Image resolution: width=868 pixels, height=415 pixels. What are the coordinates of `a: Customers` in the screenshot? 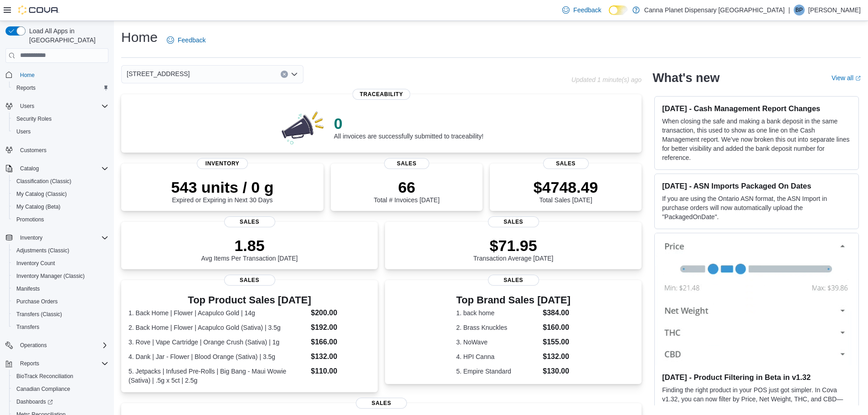 It's located at (33, 150).